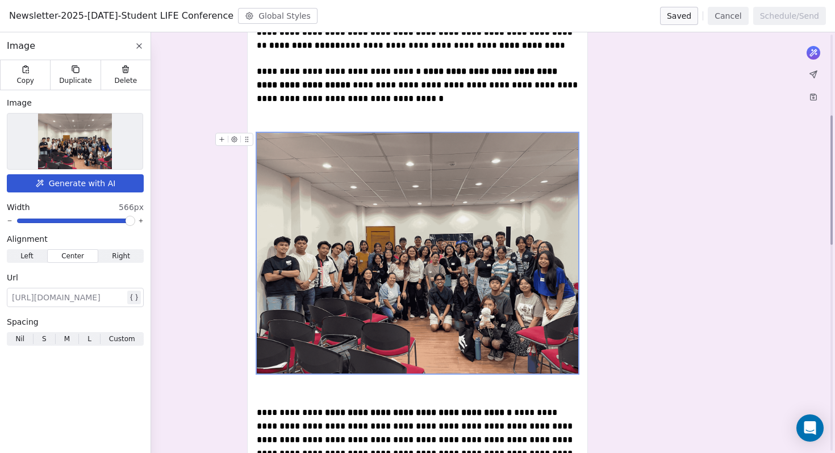  What do you see at coordinates (131, 207) in the screenshot?
I see `span: 566px` at bounding box center [131, 207].